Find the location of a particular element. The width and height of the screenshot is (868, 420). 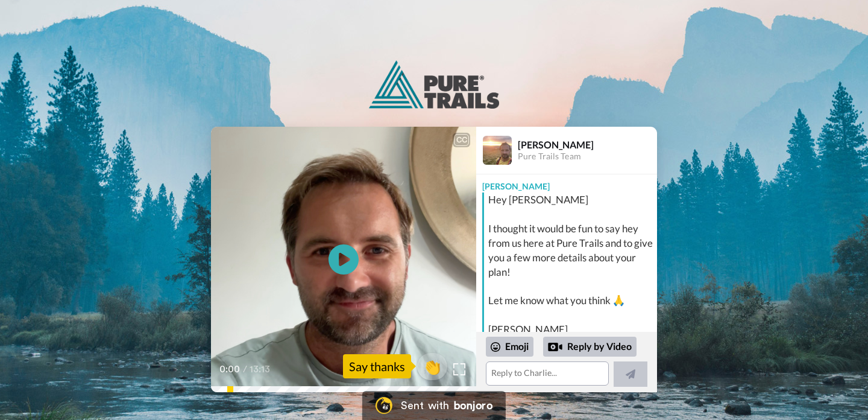

img: Full screen is located at coordinates (459, 369).